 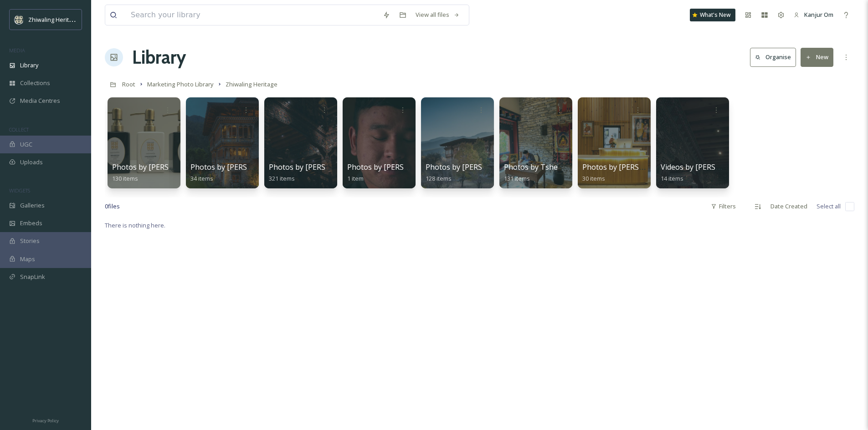 I want to click on span: Select all, so click(x=828, y=206).